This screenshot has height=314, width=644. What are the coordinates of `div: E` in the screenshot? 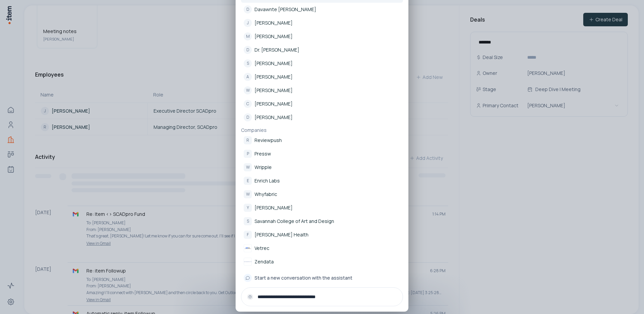 It's located at (248, 181).